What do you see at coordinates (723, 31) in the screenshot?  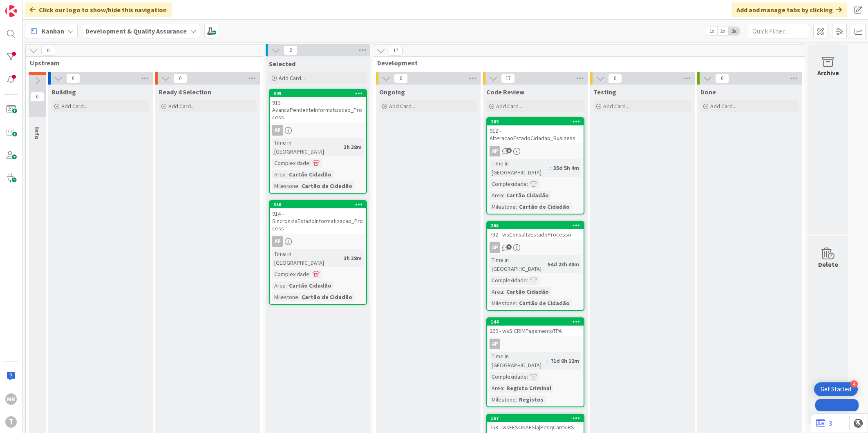 I see `span: 2x` at bounding box center [723, 31].